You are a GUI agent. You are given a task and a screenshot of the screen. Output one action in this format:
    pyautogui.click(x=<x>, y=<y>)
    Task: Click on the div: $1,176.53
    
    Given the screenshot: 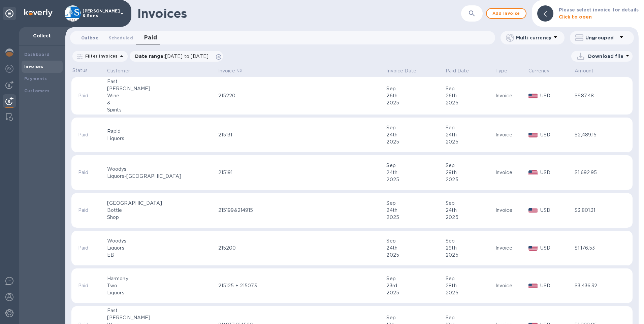 What is the action you would take?
    pyautogui.click(x=595, y=248)
    